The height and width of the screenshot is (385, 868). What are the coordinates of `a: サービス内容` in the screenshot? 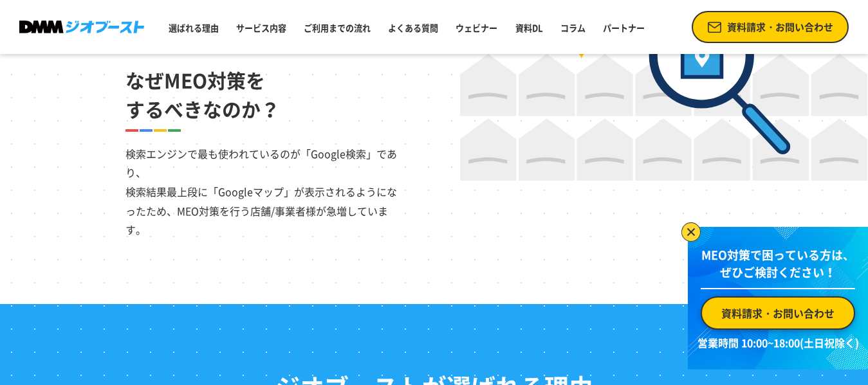 It's located at (261, 28).